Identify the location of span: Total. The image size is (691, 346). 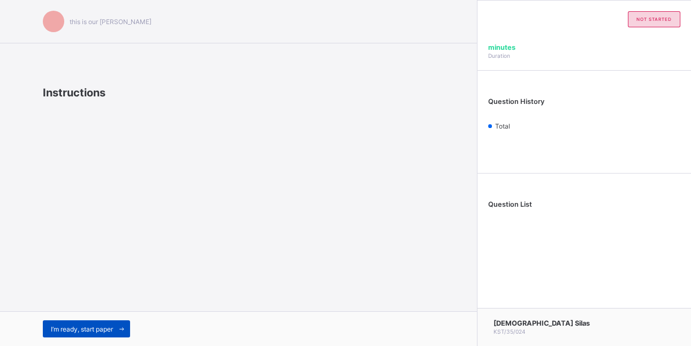
(502, 126).